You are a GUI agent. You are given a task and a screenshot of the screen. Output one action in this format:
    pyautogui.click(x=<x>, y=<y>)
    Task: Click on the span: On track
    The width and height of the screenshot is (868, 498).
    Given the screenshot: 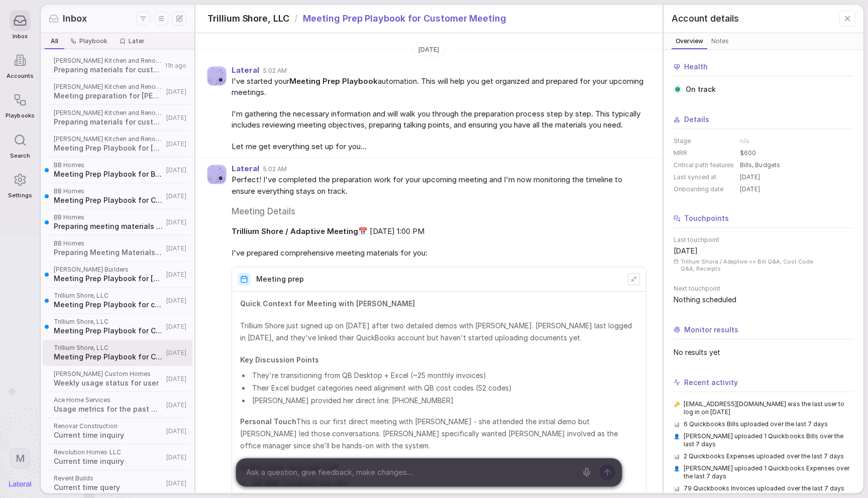 What is the action you would take?
    pyautogui.click(x=700, y=89)
    